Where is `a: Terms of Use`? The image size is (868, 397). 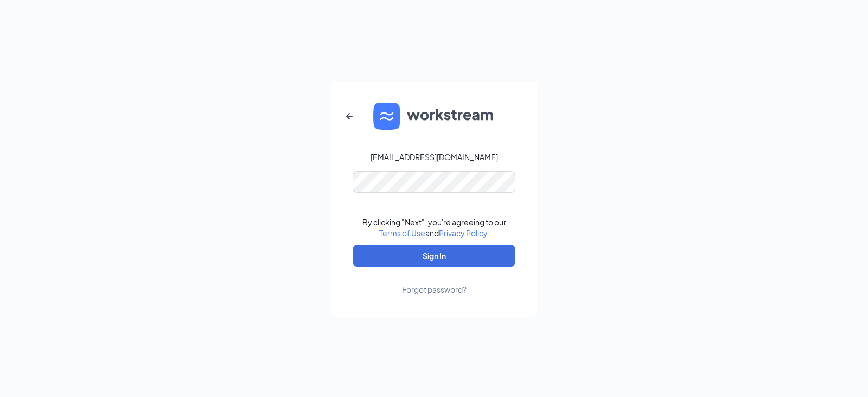
a: Terms of Use is located at coordinates (402, 233).